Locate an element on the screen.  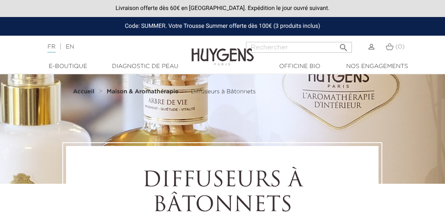
input: Rechercher is located at coordinates (299, 47).